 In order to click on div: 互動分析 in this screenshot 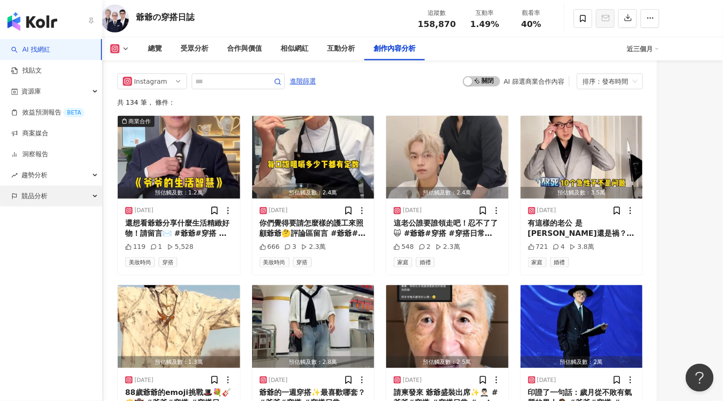, I will do `click(341, 49)`.